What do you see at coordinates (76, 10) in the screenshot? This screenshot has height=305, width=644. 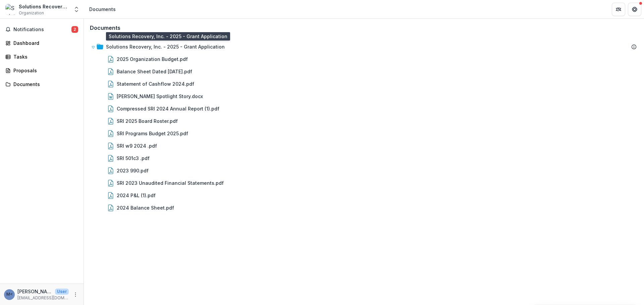 I see `button: Open entity switcher` at bounding box center [76, 10].